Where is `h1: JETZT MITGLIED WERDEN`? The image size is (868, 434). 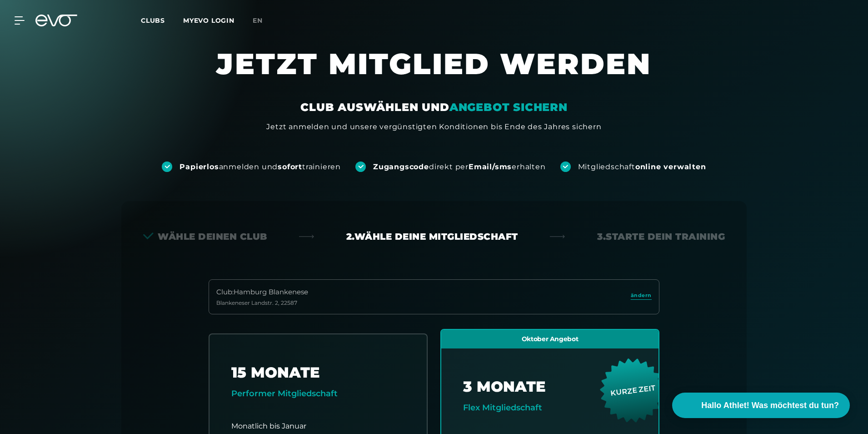
h1: JETZT MITGLIED WERDEN is located at coordinates (434, 73).